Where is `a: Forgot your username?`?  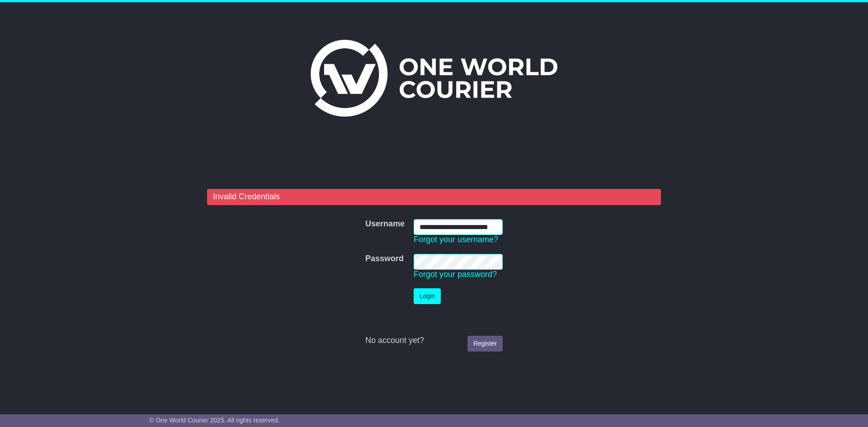
a: Forgot your username? is located at coordinates (456, 239).